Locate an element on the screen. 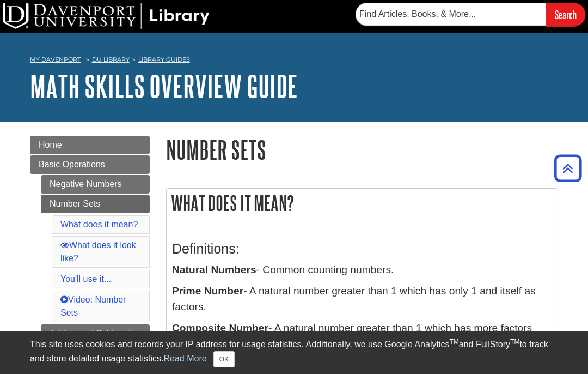 The image size is (588, 374). b: Composite Number is located at coordinates (220, 327).